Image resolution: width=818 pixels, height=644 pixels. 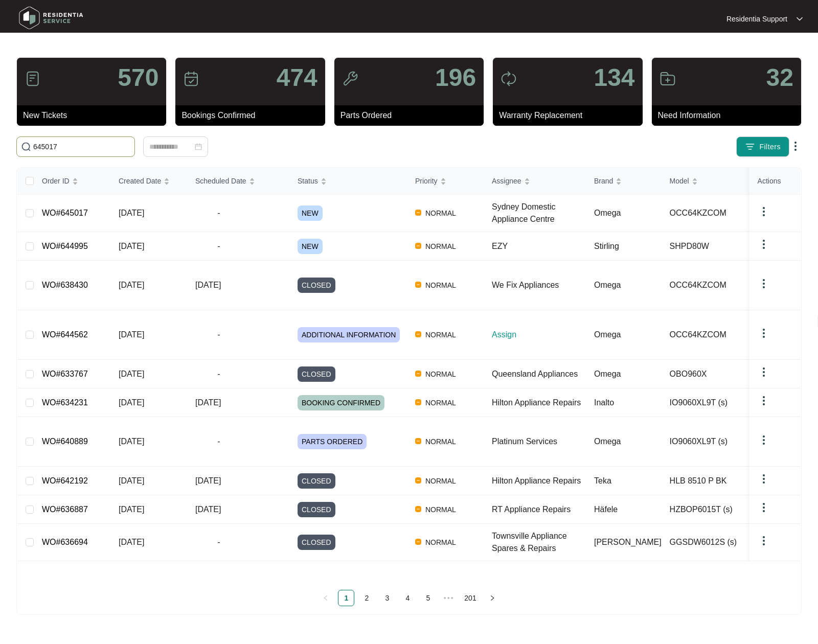 What do you see at coordinates (412, 115) in the screenshot?
I see `p: Parts Ordered` at bounding box center [412, 115].